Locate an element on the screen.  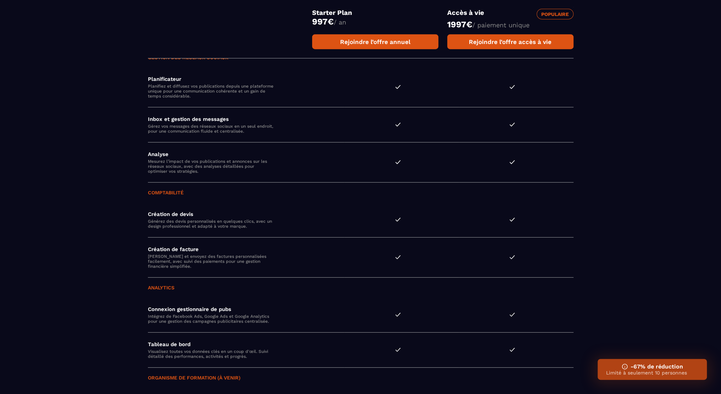
h4: Tableau de bord is located at coordinates (244, 345).